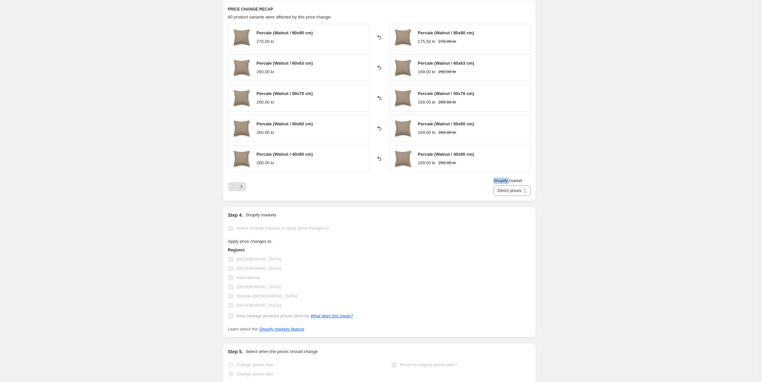  Describe the element at coordinates (236, 215) in the screenshot. I see `h2: Step 4.` at that location.